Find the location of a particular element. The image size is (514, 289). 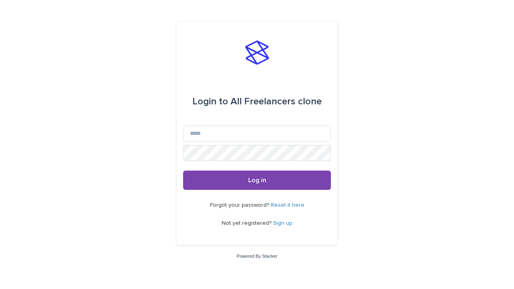

a: Sign up is located at coordinates (283, 223).